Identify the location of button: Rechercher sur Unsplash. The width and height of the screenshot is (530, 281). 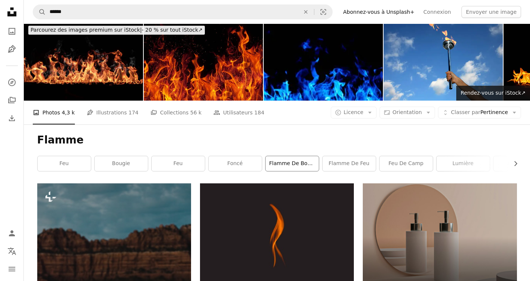
(39, 12).